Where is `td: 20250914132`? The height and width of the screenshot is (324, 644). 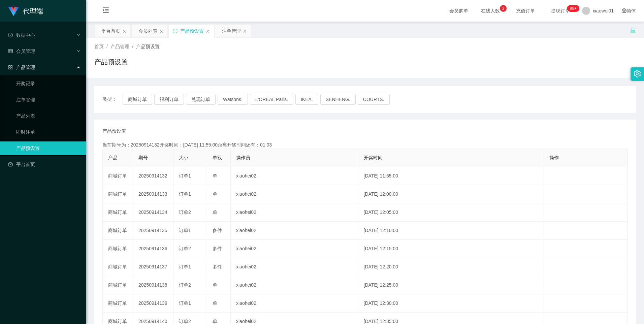 td: 20250914132 is located at coordinates (153, 176).